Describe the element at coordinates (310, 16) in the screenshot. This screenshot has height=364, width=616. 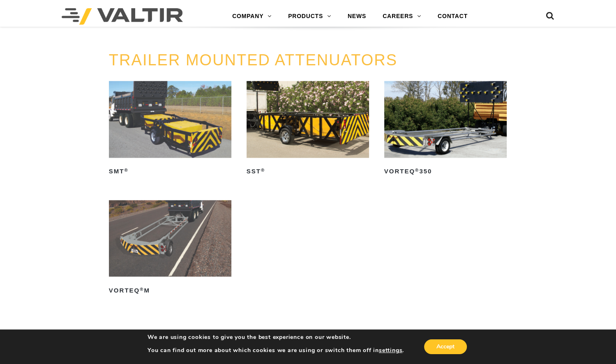
I see `a: PRODUCTS` at that location.